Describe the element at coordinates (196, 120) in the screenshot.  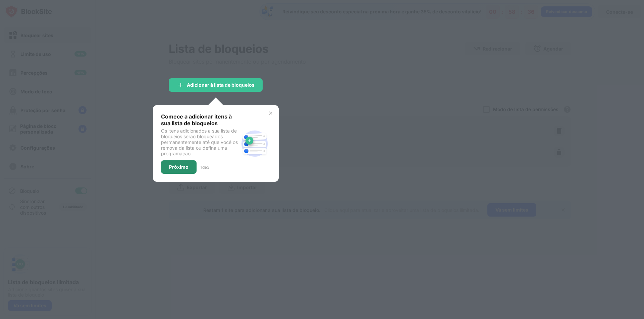
I see `font: Comece a adicionar itens à sua lista de bloqueios` at that location.